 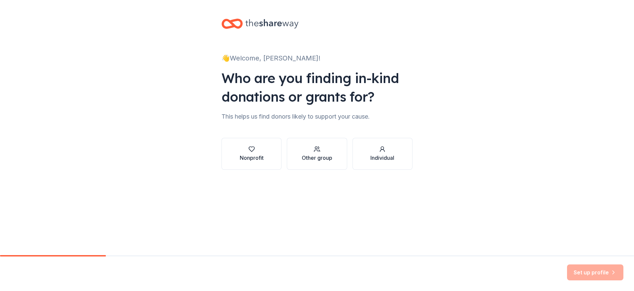 What do you see at coordinates (251, 154) in the screenshot?
I see `button: Nonprofit` at bounding box center [251, 154].